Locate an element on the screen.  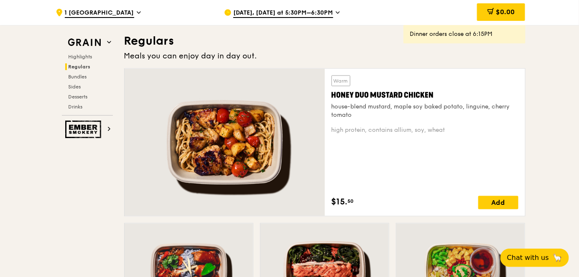
img: Grain web logo is located at coordinates (84, 43).